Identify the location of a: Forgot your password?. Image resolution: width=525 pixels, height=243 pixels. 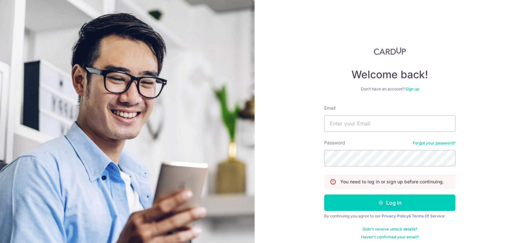
(434, 143).